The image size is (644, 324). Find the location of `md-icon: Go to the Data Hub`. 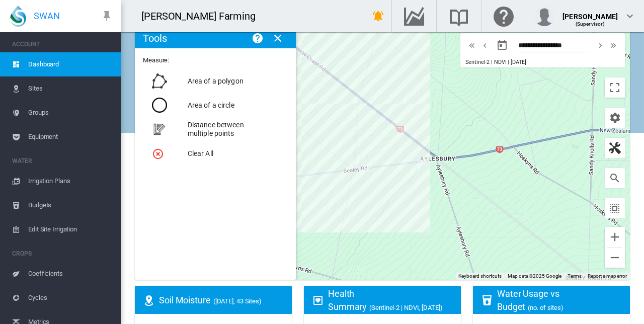

md-icon: Go to the Data Hub is located at coordinates (414, 16).